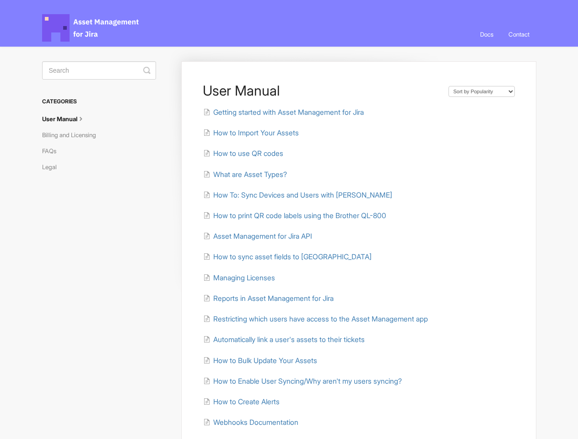 Image resolution: width=578 pixels, height=439 pixels. Describe the element at coordinates (260, 360) in the screenshot. I see `a: How to Bulk Update Your Assets` at that location.